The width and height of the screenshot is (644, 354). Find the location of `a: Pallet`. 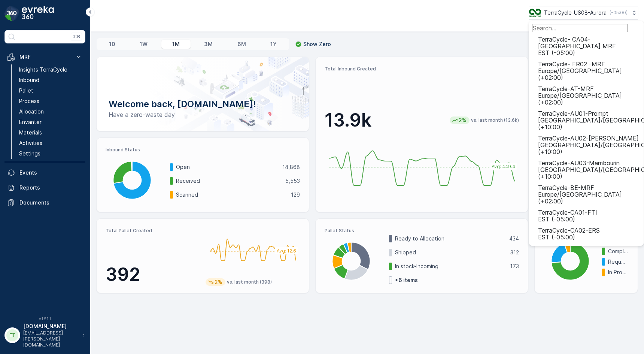

a: Pallet is located at coordinates (51, 91).